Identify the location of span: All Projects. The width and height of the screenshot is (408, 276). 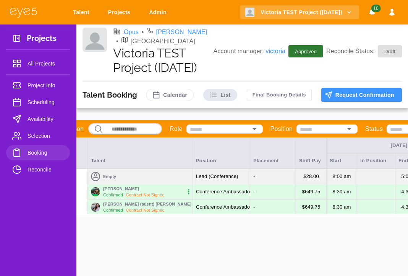
(46, 63).